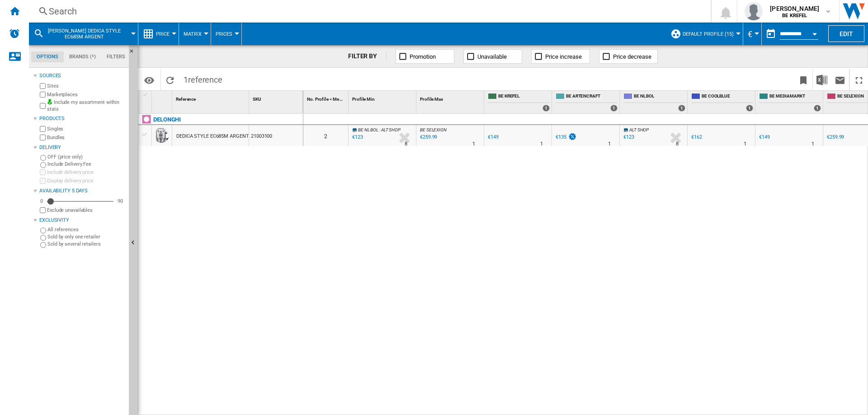  I want to click on span: Reference, so click(186, 99).